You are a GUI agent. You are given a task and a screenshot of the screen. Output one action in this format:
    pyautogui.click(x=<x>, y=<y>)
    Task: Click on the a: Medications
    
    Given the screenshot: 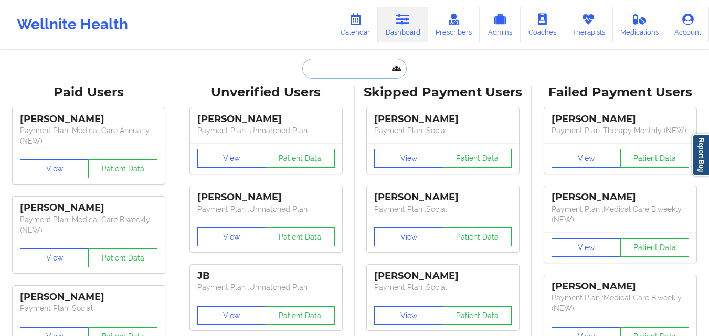 What is the action you would take?
    pyautogui.click(x=640, y=25)
    